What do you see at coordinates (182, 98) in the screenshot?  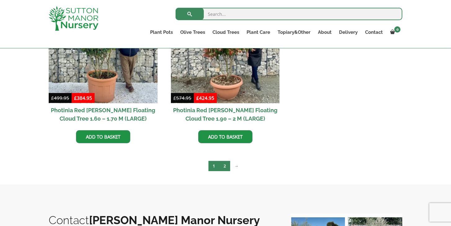 I see `bdi: 574.95` at bounding box center [182, 98].